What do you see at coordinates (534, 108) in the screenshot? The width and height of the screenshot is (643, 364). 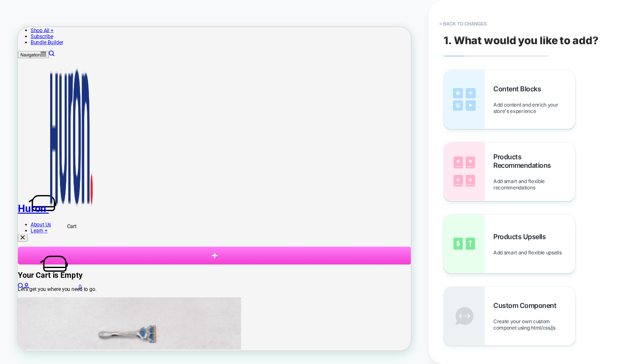 I see `span: Add content and enrich your store's experience` at bounding box center [534, 108].